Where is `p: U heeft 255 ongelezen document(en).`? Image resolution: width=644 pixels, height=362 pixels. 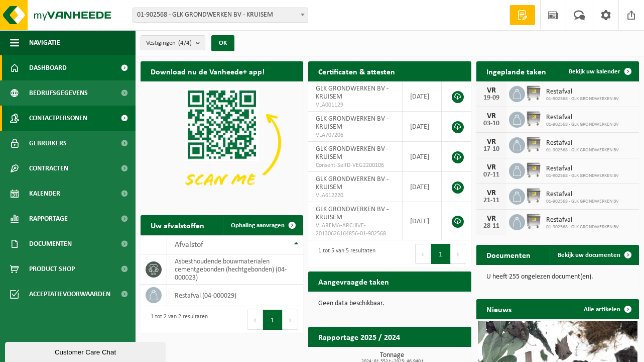 p: U heeft 255 ongelezen document(en). is located at coordinates (558, 277).